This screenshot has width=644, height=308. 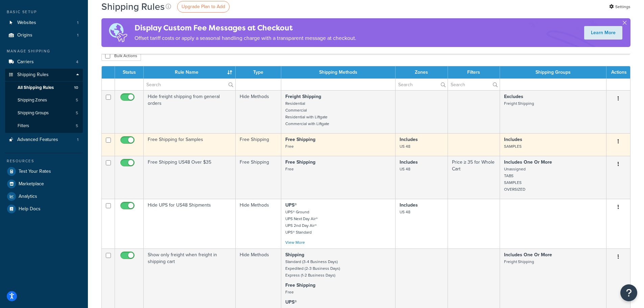 I want to click on li: Analytics, so click(x=44, y=196).